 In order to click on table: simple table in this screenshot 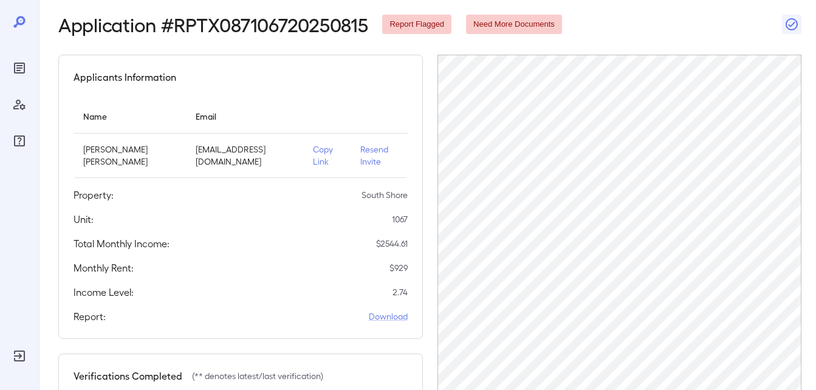, I will do `click(241, 139)`.